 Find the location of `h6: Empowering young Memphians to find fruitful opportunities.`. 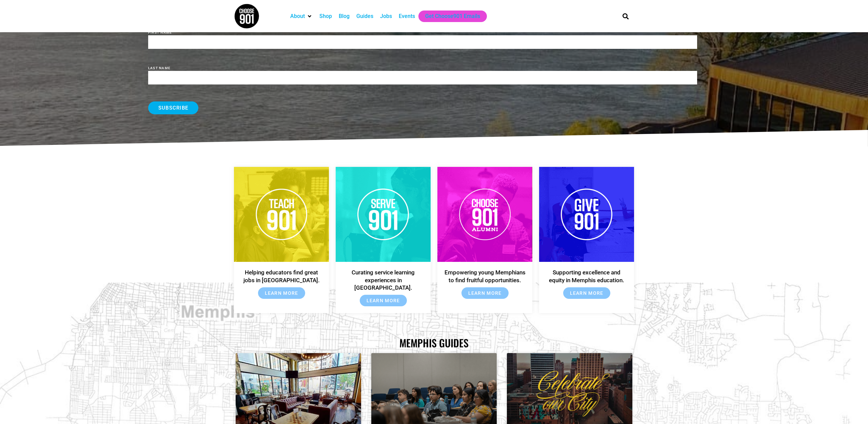

h6: Empowering young Memphians to find fruitful opportunities. is located at coordinates (485, 276).